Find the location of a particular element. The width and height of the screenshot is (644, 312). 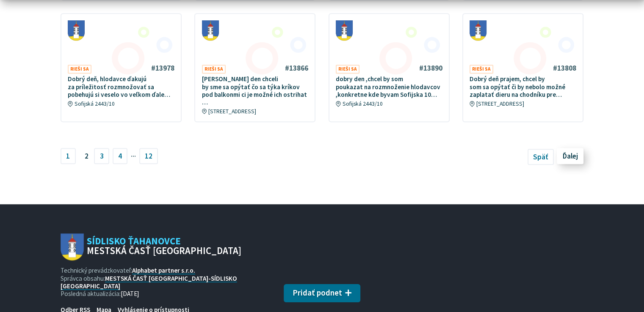

span: Pridať podnet is located at coordinates (317, 292).